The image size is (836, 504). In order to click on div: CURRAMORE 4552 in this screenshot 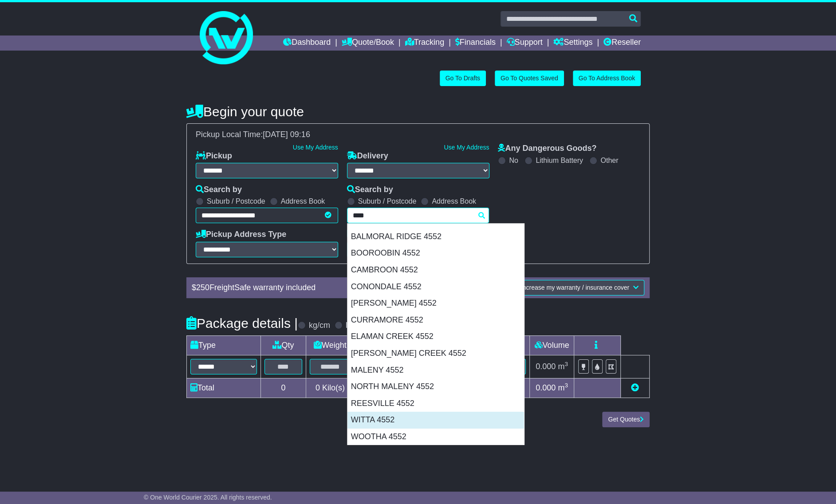, I will do `click(436, 320)`.